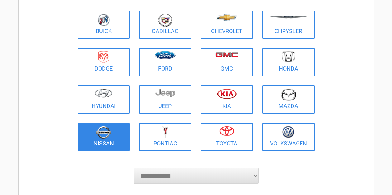  What do you see at coordinates (103, 20) in the screenshot?
I see `img: buick` at bounding box center [103, 20].